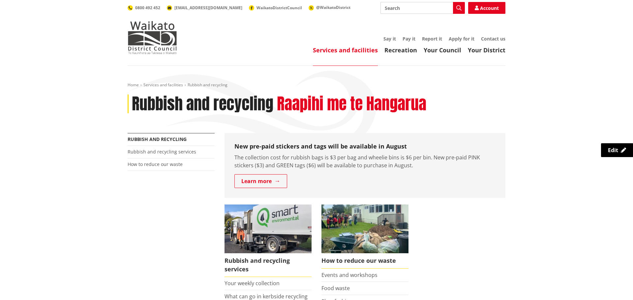  I want to click on span: 0800 492 452, so click(148, 8).